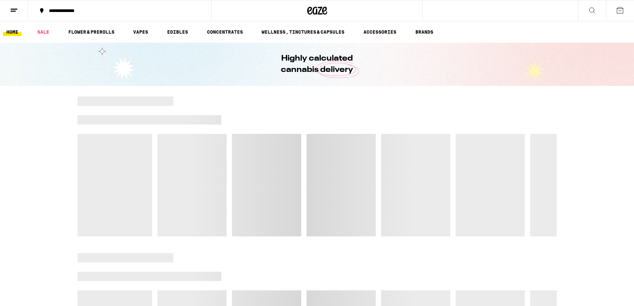 This screenshot has width=634, height=306. I want to click on a: ACCESSORIES, so click(380, 32).